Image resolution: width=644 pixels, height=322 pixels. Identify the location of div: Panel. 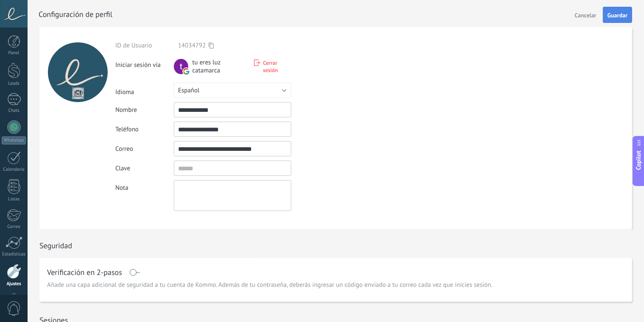
(14, 53).